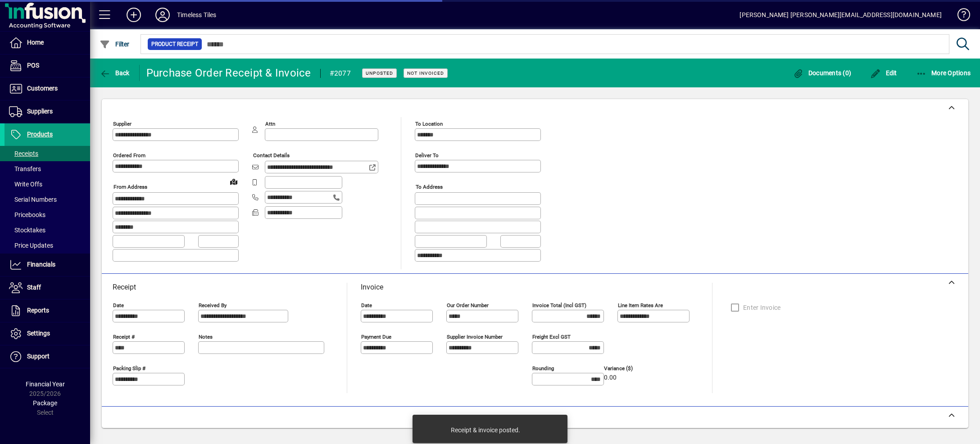 The image size is (980, 444). I want to click on a: Stocktakes, so click(47, 230).